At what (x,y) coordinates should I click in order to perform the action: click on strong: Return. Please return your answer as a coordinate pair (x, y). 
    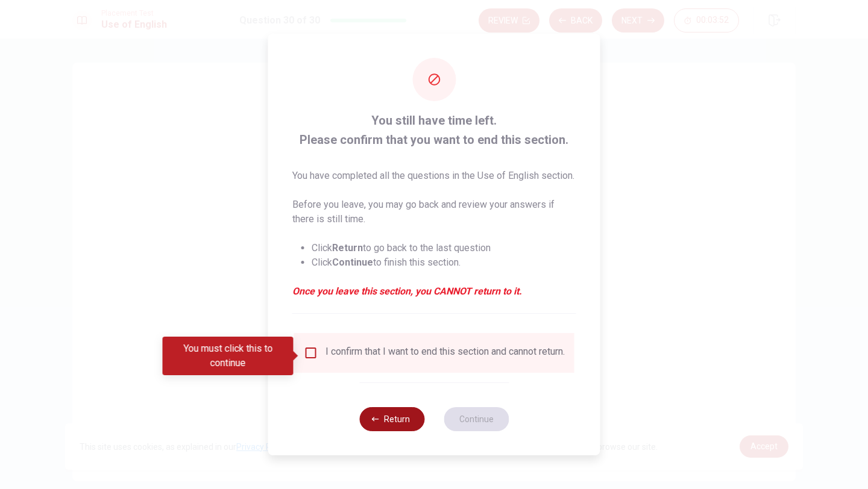
    Looking at the image, I should click on (347, 248).